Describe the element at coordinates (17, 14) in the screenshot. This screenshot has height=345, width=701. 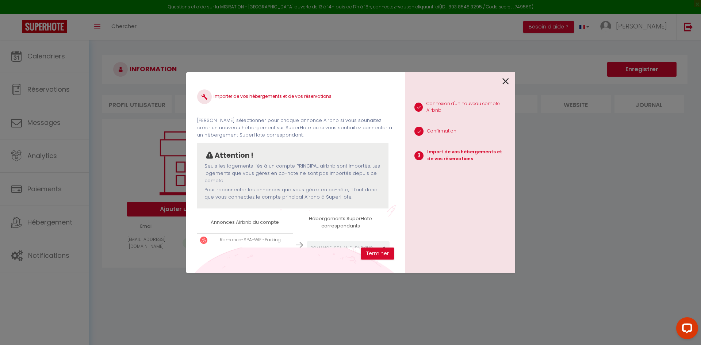
I see `button: Open LiveChat chat widget` at that location.